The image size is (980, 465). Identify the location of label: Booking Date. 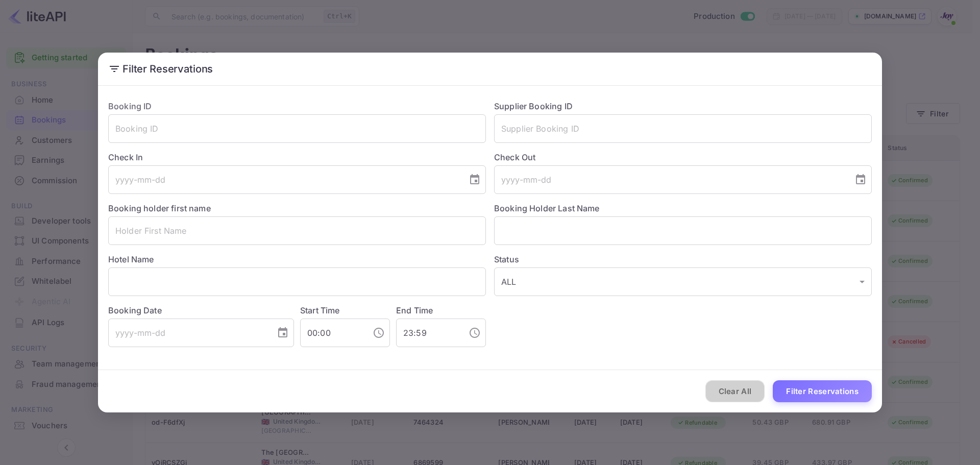
(201, 310).